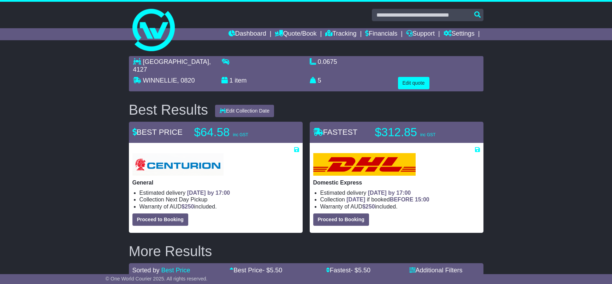 The height and width of the screenshot is (284, 612). What do you see at coordinates (341, 34) in the screenshot?
I see `a: Tracking` at bounding box center [341, 34].